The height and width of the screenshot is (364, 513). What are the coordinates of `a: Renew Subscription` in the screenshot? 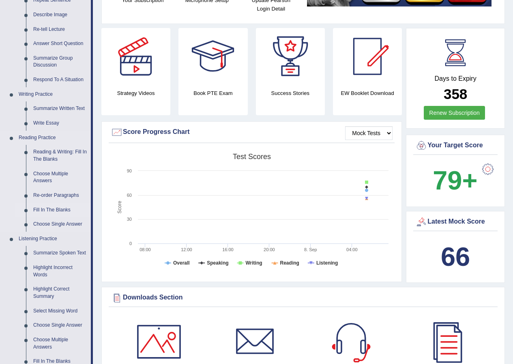 It's located at (454, 113).